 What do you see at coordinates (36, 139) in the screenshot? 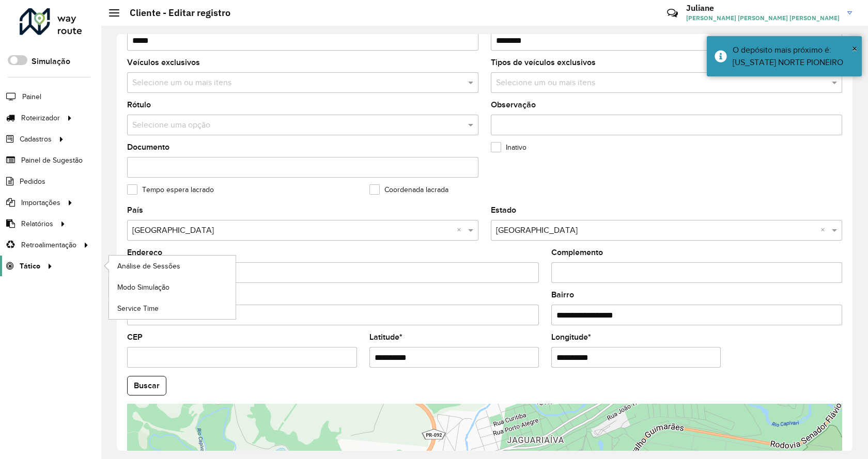
I see `span: Cadastros` at bounding box center [36, 139].